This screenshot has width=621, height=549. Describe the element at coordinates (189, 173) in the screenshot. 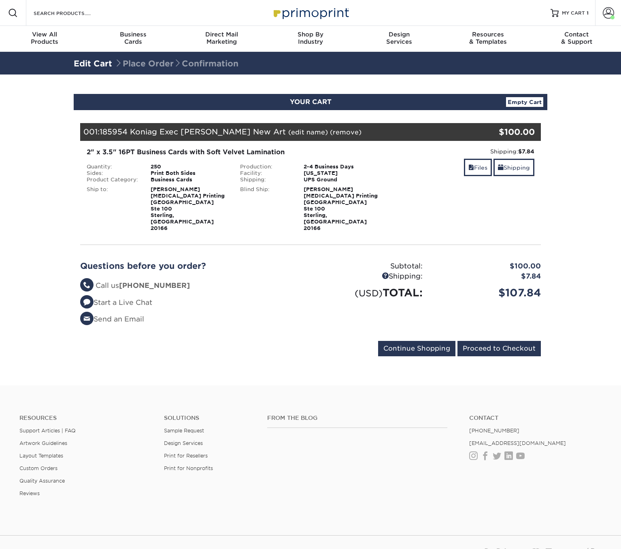

I see `div: Print Both Sides` at that location.